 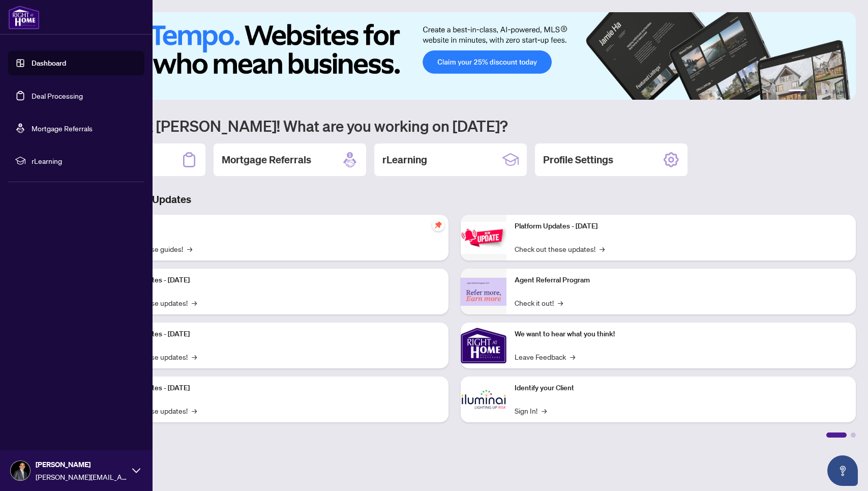 I want to click on img: Profile Icon, so click(x=20, y=471).